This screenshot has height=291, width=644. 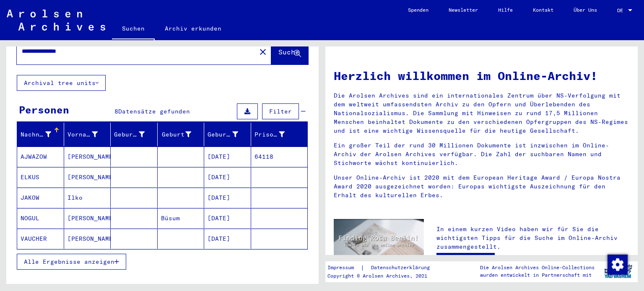 What do you see at coordinates (281, 111) in the screenshot?
I see `button: Filter` at bounding box center [281, 111].